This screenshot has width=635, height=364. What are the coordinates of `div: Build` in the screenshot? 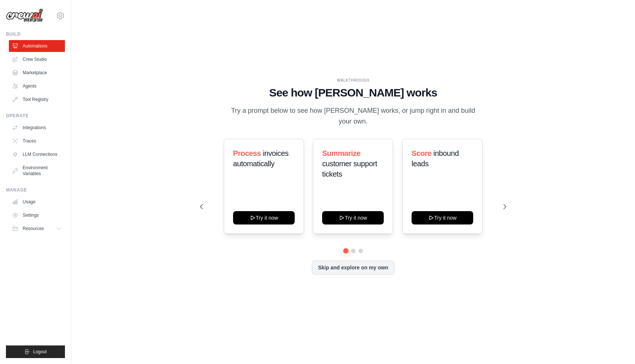 It's located at (35, 34).